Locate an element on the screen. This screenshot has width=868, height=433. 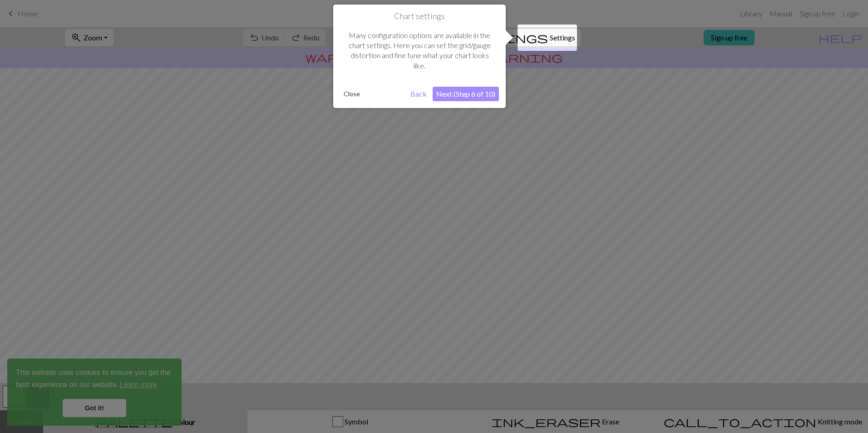
div: Many configuration options are available in the chart settings. Here you can set the grid/gauge d... is located at coordinates (419, 51).